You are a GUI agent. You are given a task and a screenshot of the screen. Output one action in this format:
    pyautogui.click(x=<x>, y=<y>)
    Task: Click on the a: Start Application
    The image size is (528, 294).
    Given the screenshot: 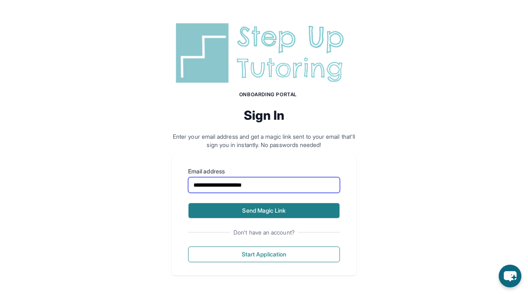 What is the action you would take?
    pyautogui.click(x=264, y=254)
    